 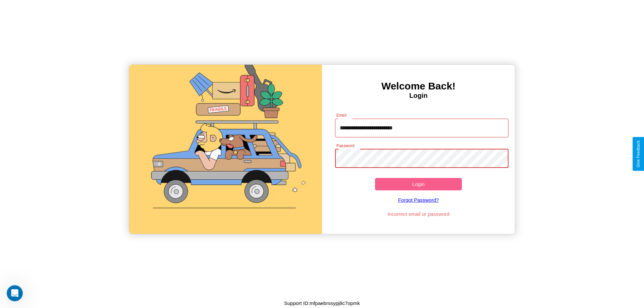 What do you see at coordinates (419, 214) in the screenshot?
I see `p: Incorrect email or password` at bounding box center [419, 214].